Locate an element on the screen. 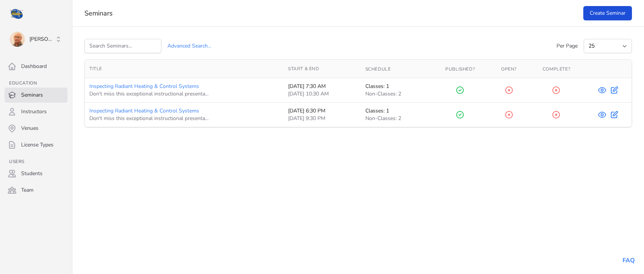  a: Students is located at coordinates (36, 173).